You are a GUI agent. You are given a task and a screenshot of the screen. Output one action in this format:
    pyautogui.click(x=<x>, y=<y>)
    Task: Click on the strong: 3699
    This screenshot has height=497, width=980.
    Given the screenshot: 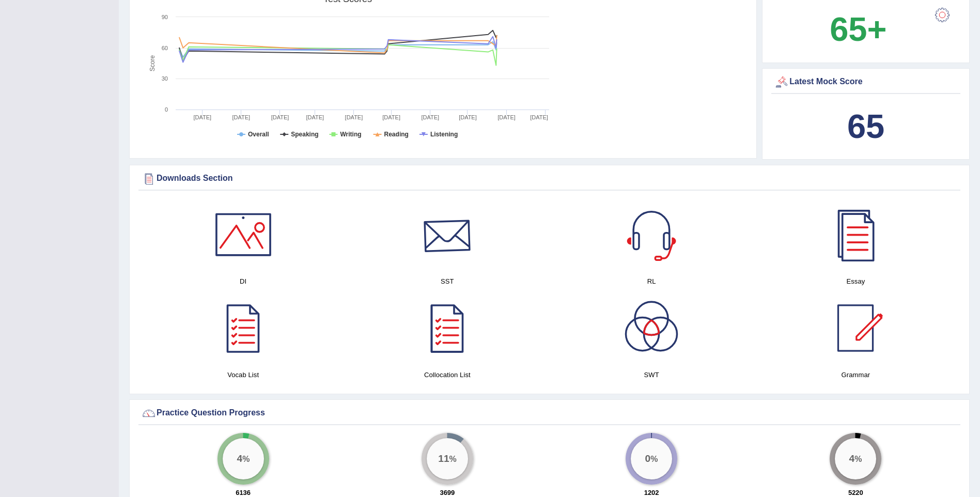 What is the action you would take?
    pyautogui.click(x=447, y=492)
    